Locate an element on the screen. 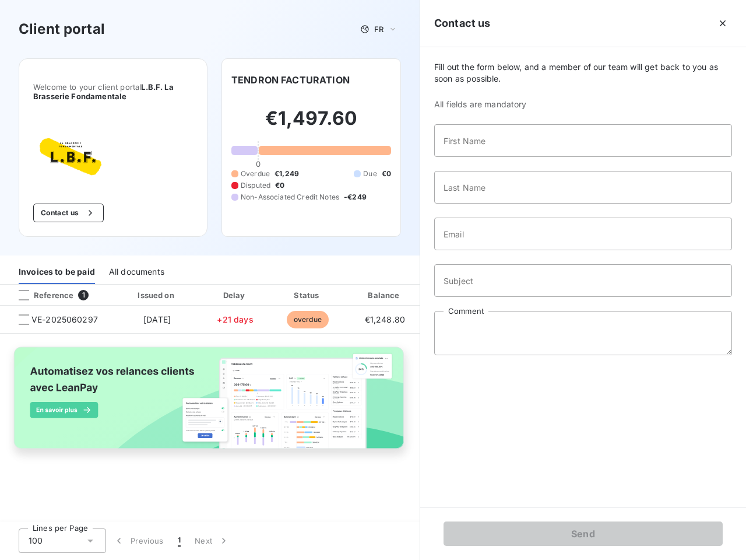  button: Previous is located at coordinates (138, 541).